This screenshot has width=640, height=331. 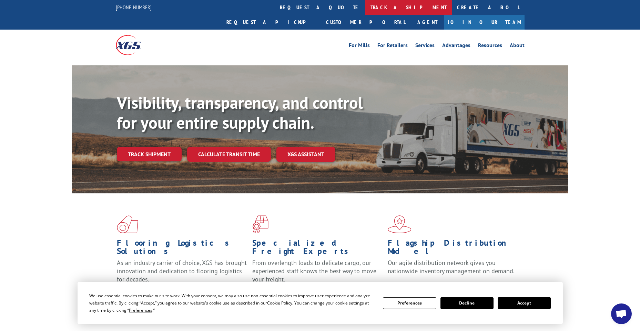 I want to click on h1: Specialized Freight Experts, so click(x=317, y=249).